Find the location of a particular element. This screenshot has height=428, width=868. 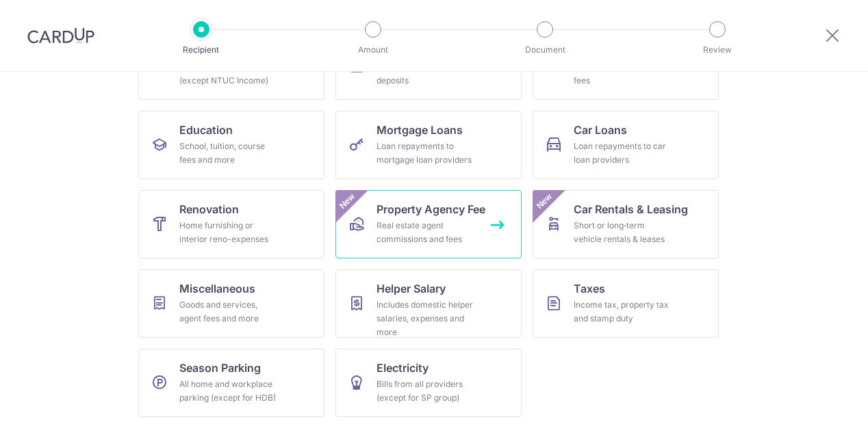

div: Real estate agent commissions and fees is located at coordinates (425, 233).